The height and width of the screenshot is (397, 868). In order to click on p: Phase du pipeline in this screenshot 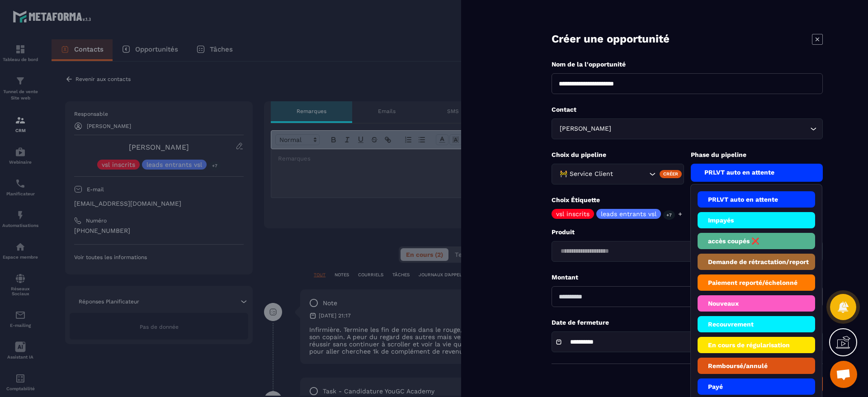, I will do `click(756, 155)`.